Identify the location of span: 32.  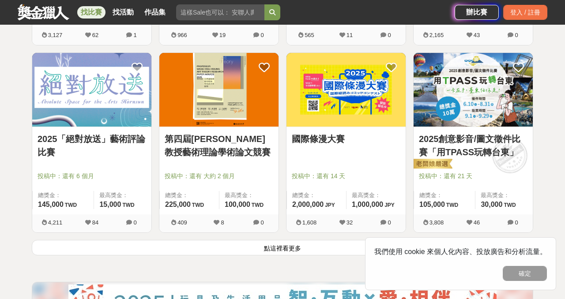
(350, 223).